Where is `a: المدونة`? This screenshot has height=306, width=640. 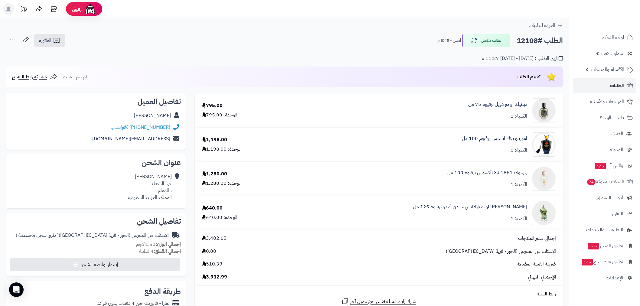 a: المدونة is located at coordinates (605, 150).